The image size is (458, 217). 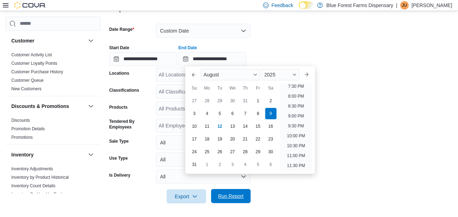 What do you see at coordinates (307, 75) in the screenshot?
I see `button: Next month` at bounding box center [307, 75].